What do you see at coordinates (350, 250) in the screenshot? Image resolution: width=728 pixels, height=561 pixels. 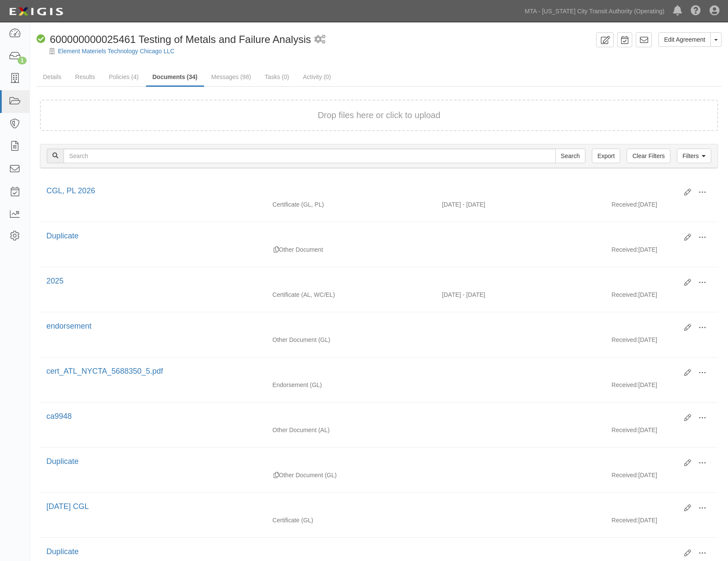 I see `div: Other Document` at bounding box center [350, 250].